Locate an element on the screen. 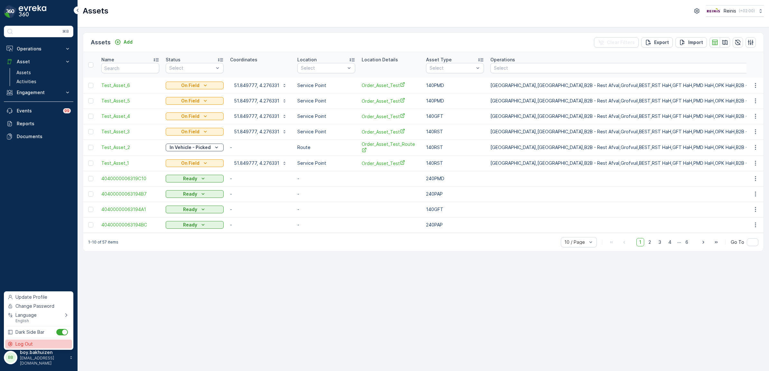  p: Documents is located at coordinates (44, 137).